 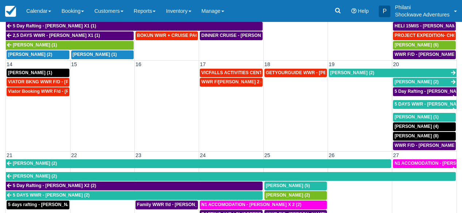 I want to click on span: 23, so click(x=139, y=155).